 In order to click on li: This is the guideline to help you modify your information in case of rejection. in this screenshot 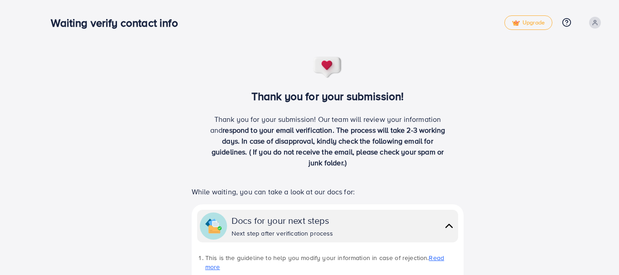, I will do `click(332, 263)`.